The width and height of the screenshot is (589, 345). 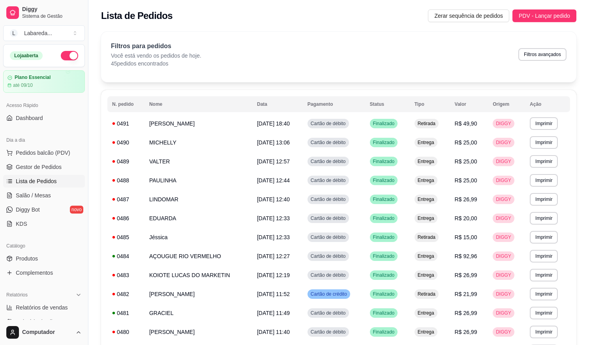 What do you see at coordinates (44, 105) in the screenshot?
I see `div: Acesso Rápido` at bounding box center [44, 105].